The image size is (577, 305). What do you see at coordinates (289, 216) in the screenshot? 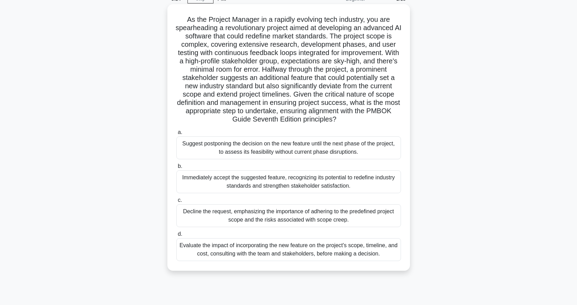
I see `div: Decline the request, emphasizing the importance of adhering to the predefined project scope and t...` at bounding box center [289, 216].